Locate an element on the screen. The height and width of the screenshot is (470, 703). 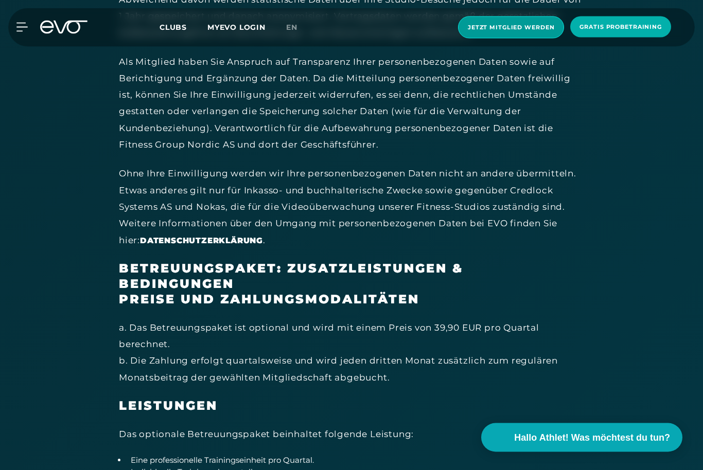
a: Clubs is located at coordinates (183, 27).